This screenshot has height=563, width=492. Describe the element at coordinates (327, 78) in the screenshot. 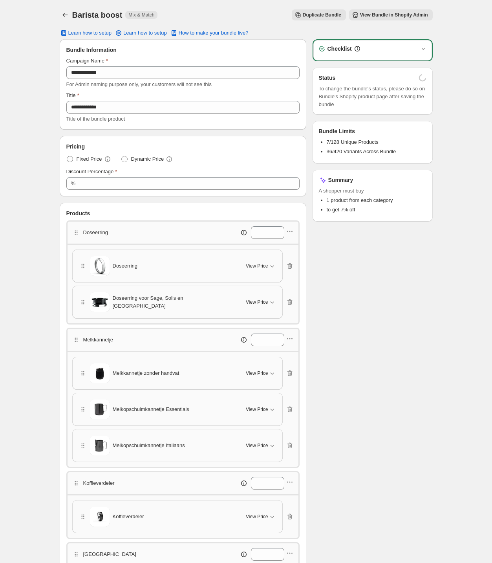

I see `h3: Status` at that location.